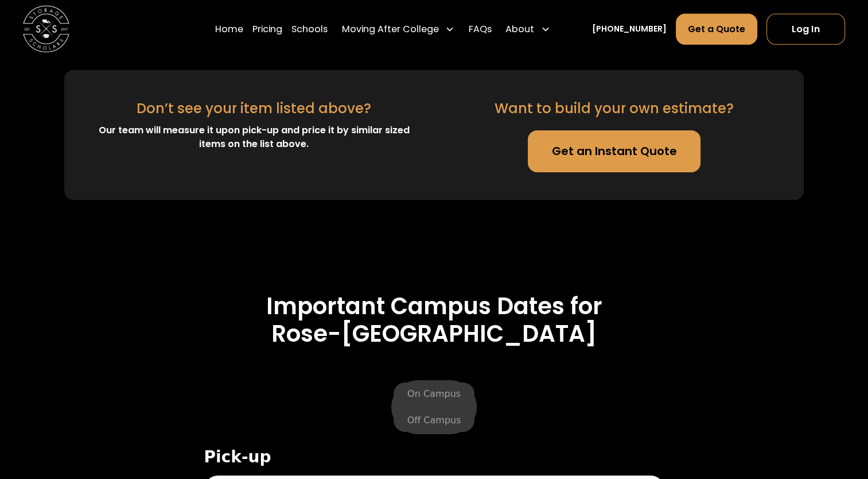 This screenshot has height=479, width=868. Describe the element at coordinates (309, 29) in the screenshot. I see `a: Schools` at that location.